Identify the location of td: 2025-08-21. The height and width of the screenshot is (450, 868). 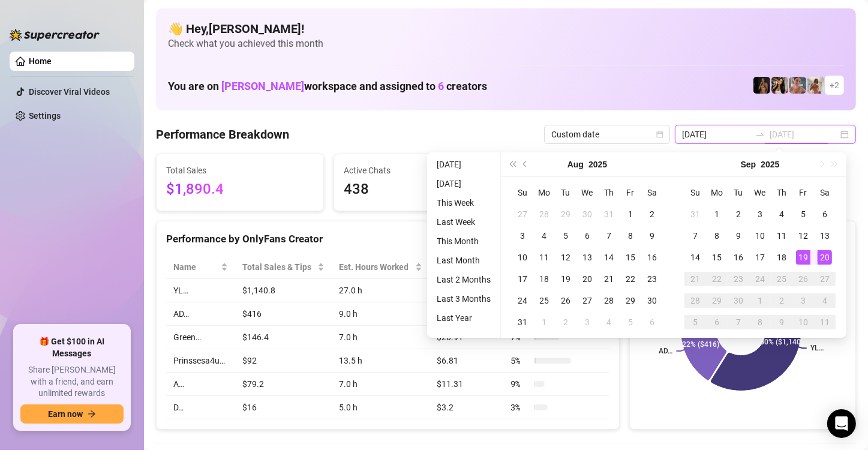
(609, 279).